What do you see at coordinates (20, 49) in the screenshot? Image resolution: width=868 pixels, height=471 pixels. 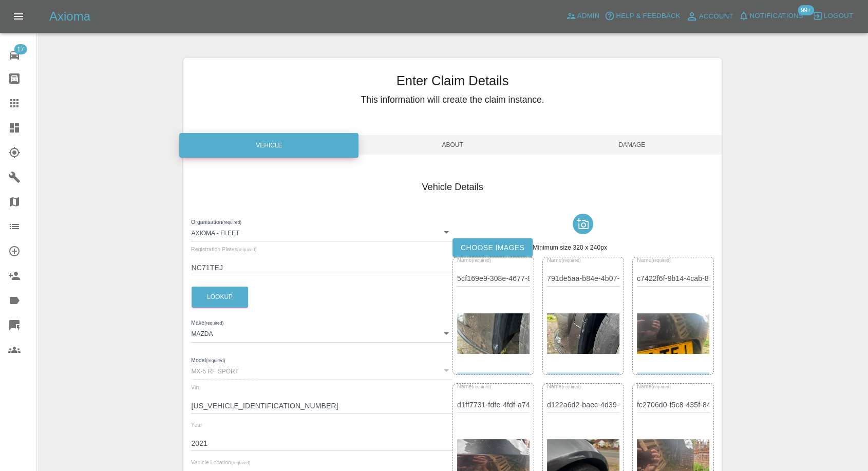 I see `span: 17` at bounding box center [20, 49].